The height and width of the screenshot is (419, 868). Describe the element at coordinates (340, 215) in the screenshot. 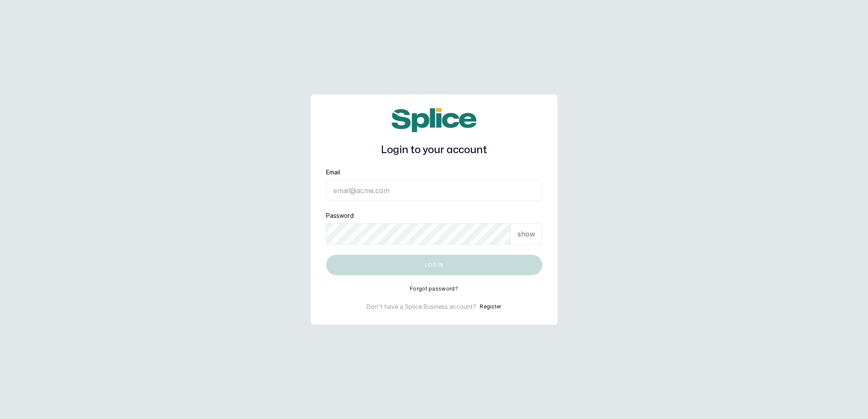

I see `label: Password` at that location.